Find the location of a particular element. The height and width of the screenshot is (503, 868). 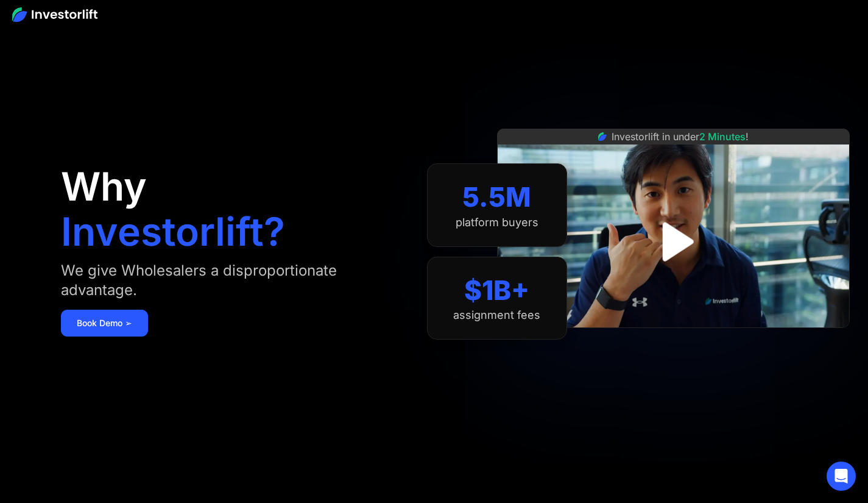

a: open lightbox is located at coordinates (673, 241).